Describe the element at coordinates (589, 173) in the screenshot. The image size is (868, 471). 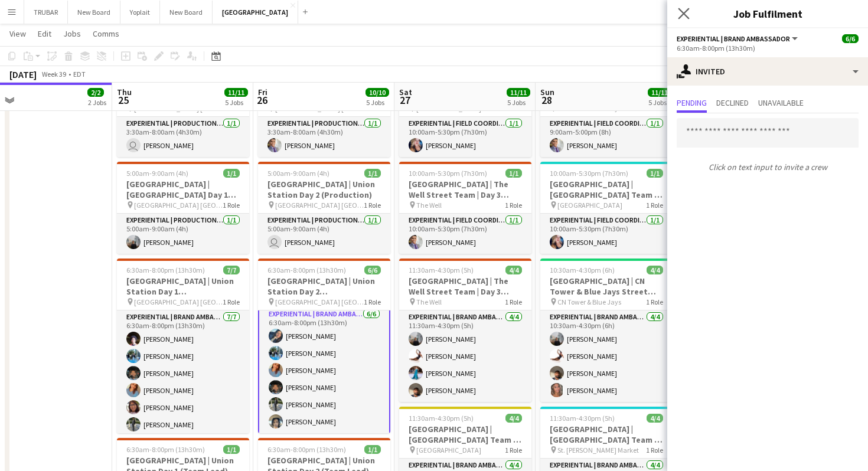
I see `span: 10:00am-5:30pm (7h30m)` at that location.